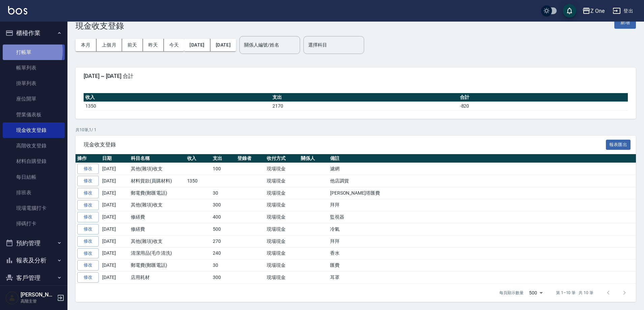 The height and width of the screenshot is (310, 644). I want to click on a: 現金收支登錄, so click(34, 130).